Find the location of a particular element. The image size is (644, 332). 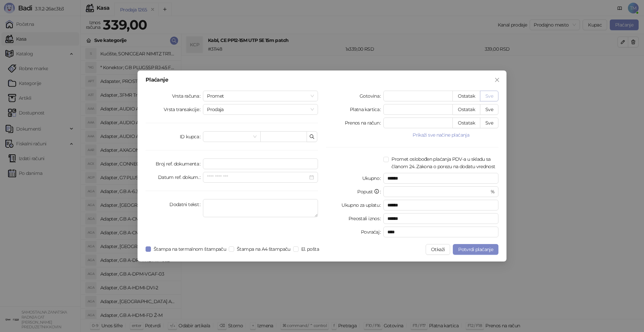

button: Prikaži sve načine plaćanja is located at coordinates (441, 135).